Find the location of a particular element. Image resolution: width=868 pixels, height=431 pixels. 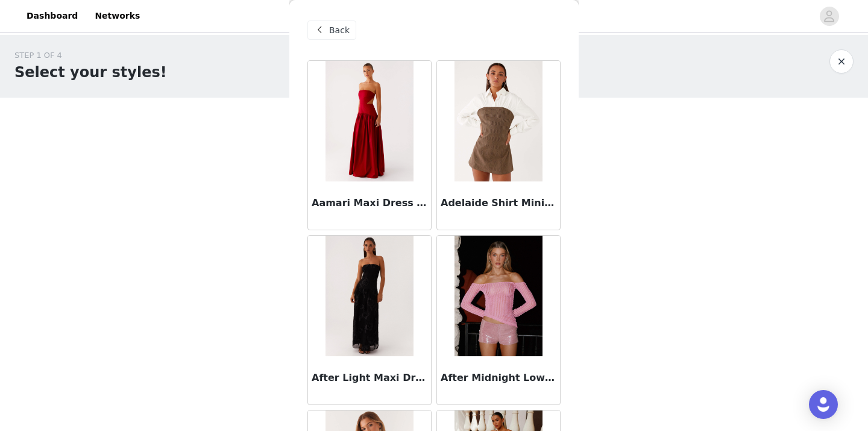

img: Adelaide Shirt Mini Dress - Brown is located at coordinates (498, 121).